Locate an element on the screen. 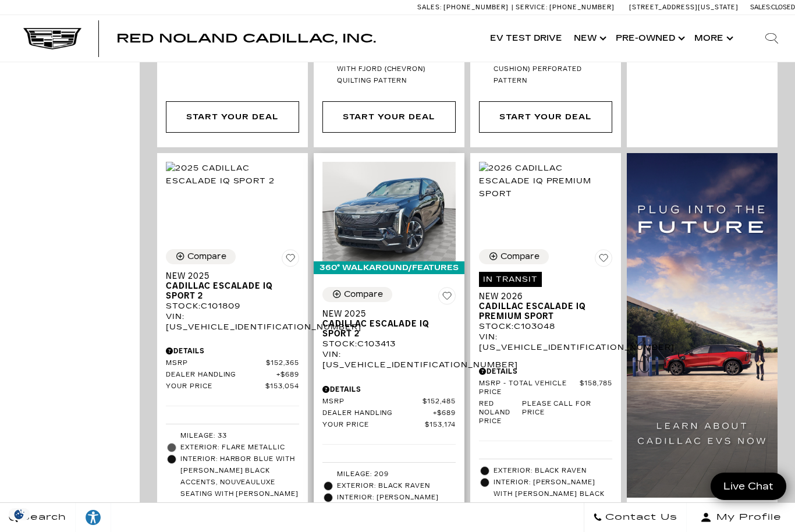 This screenshot has height=532, width=795. div: Explore your accessibility options is located at coordinates (93, 518).